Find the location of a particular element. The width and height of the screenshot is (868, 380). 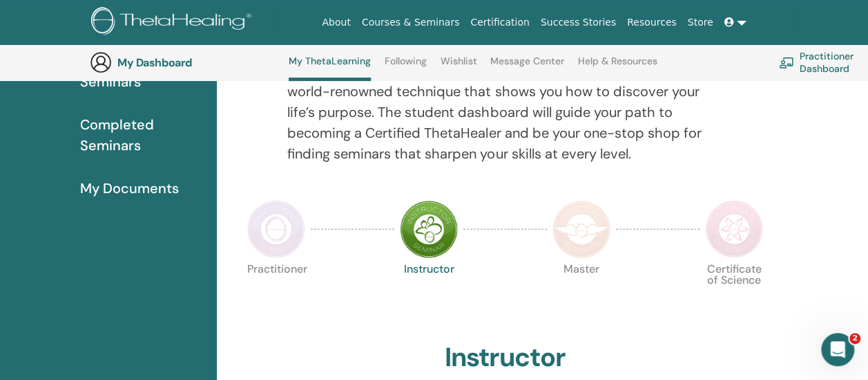

p: Instructor is located at coordinates (429, 292).